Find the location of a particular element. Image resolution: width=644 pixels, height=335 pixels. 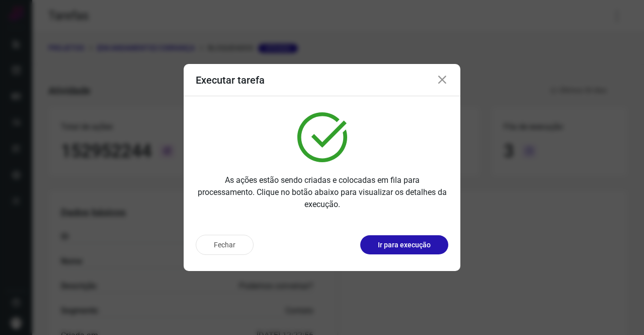

button: Fechar is located at coordinates (224, 245).